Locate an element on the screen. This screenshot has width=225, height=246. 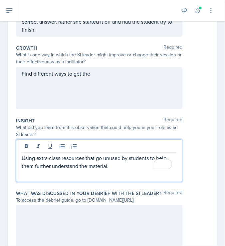
div: What is one way in which the SI leader might improve or change their session or their effectivene... is located at coordinates (99, 58).